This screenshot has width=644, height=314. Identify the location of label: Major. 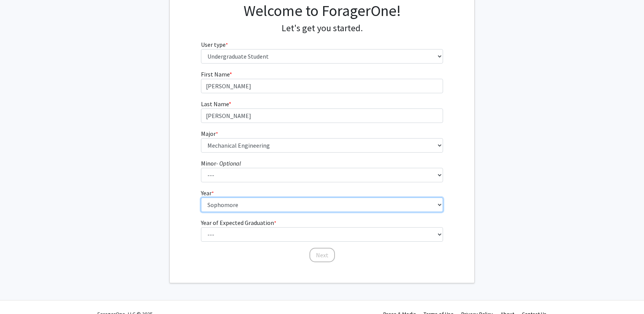
(210, 134).